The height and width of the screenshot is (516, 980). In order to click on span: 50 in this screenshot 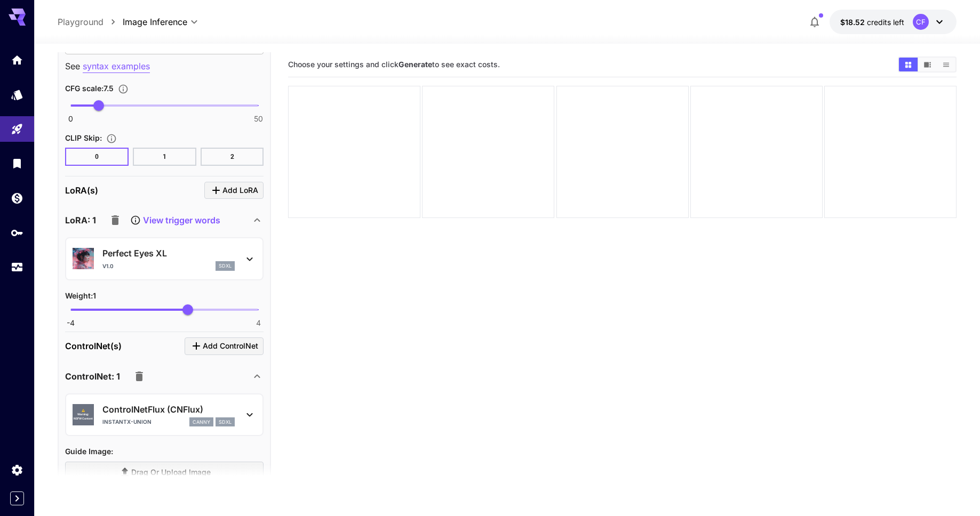, I will do `click(258, 119)`.